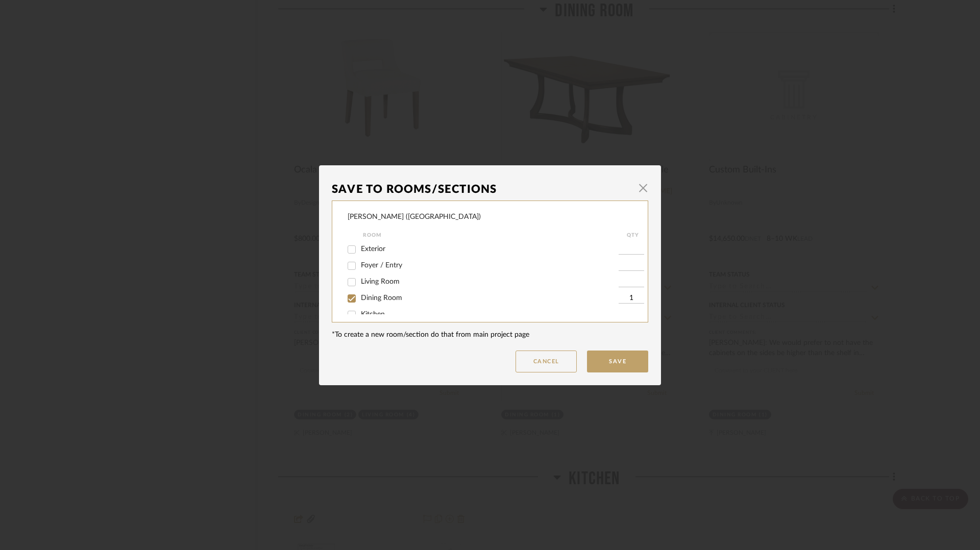  Describe the element at coordinates (490, 335) in the screenshot. I see `div: *To create a new room/section do that from main project page` at that location.